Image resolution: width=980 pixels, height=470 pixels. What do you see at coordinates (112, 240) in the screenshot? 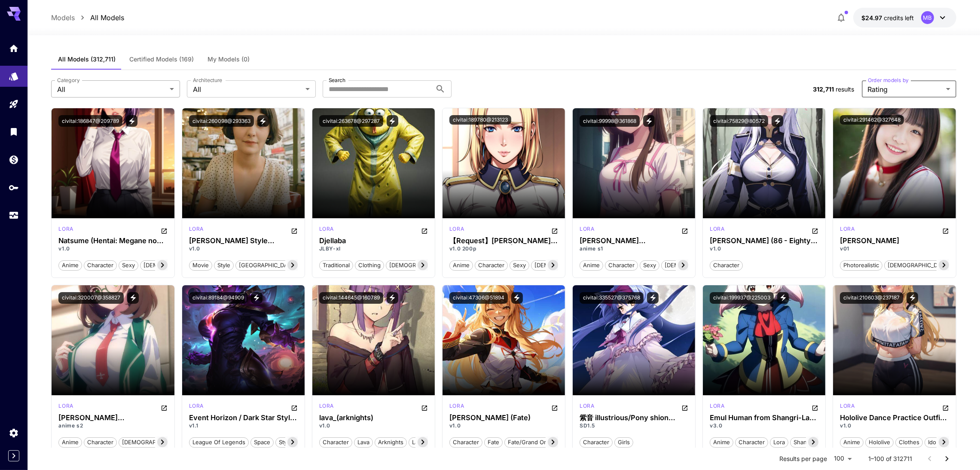
I see `div: Natsume (Hentai: Megane no Megami) NSFW` at bounding box center [112, 240].